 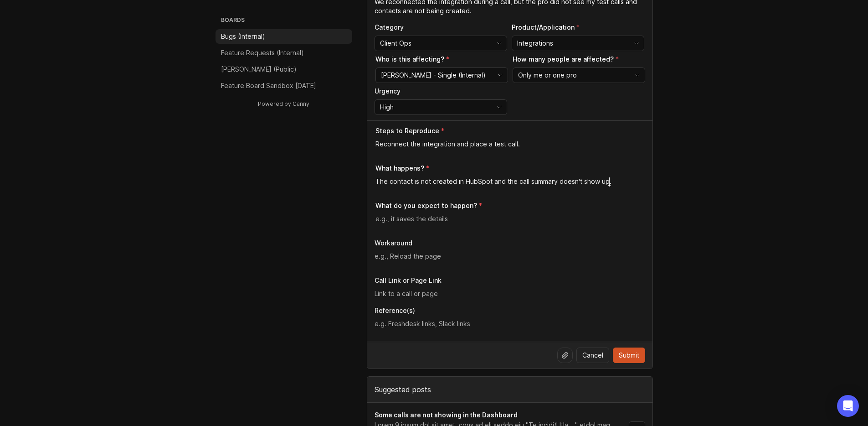 What do you see at coordinates (510, 243) in the screenshot?
I see `p: Workaround` at bounding box center [510, 243].